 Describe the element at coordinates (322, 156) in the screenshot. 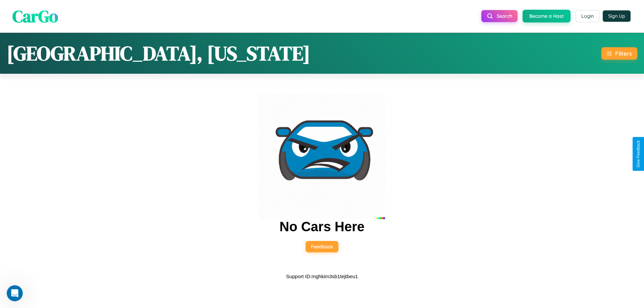

I see `img: car` at that location.